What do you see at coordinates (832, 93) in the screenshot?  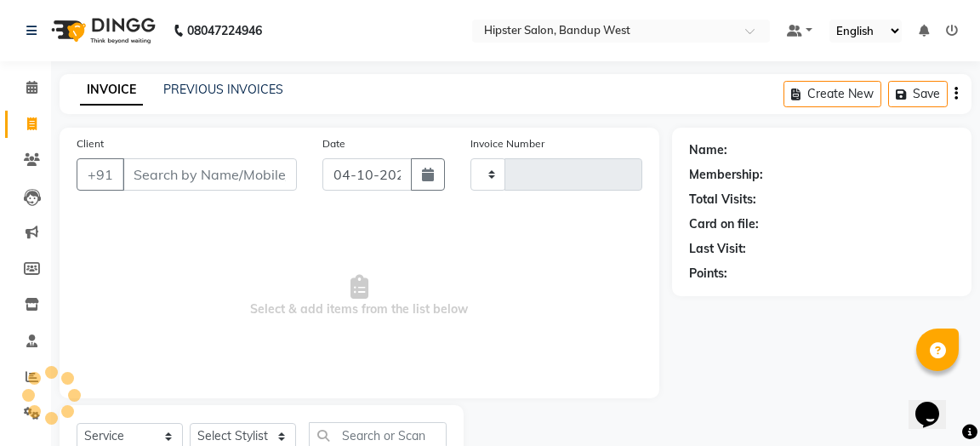 I see `button: Create New` at bounding box center [832, 93].